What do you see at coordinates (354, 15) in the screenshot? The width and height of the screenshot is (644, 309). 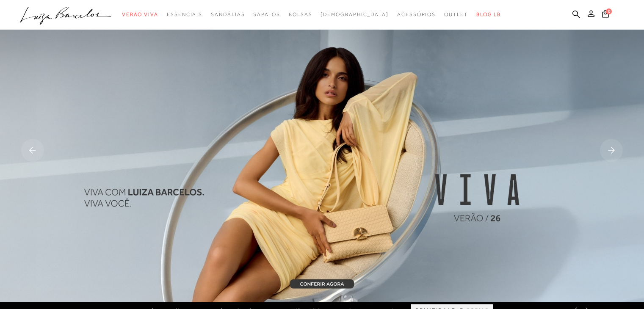 I see `a: noSubCategoriesText` at bounding box center [354, 15].